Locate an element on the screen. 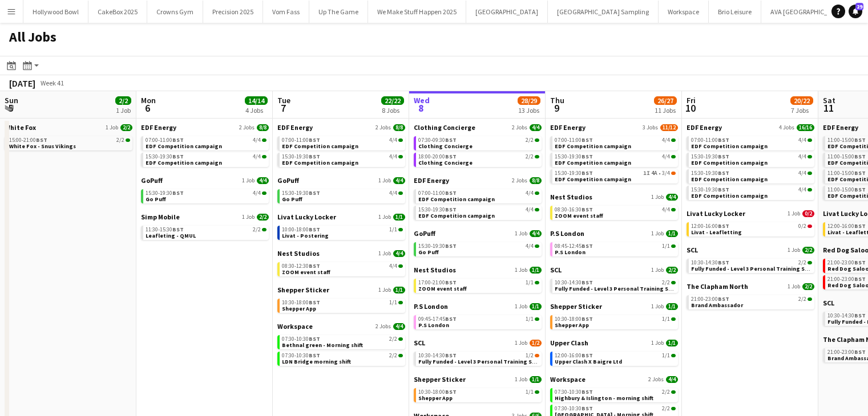 The width and height of the screenshot is (868, 416). button: CakeBox 2025 is located at coordinates (117, 11).